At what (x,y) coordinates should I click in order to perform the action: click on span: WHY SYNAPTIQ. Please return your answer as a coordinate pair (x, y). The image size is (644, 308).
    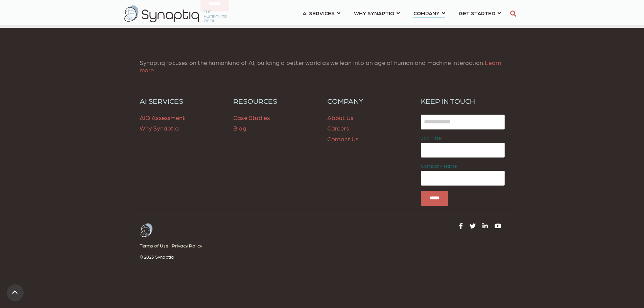
    Looking at the image, I should click on (374, 13).